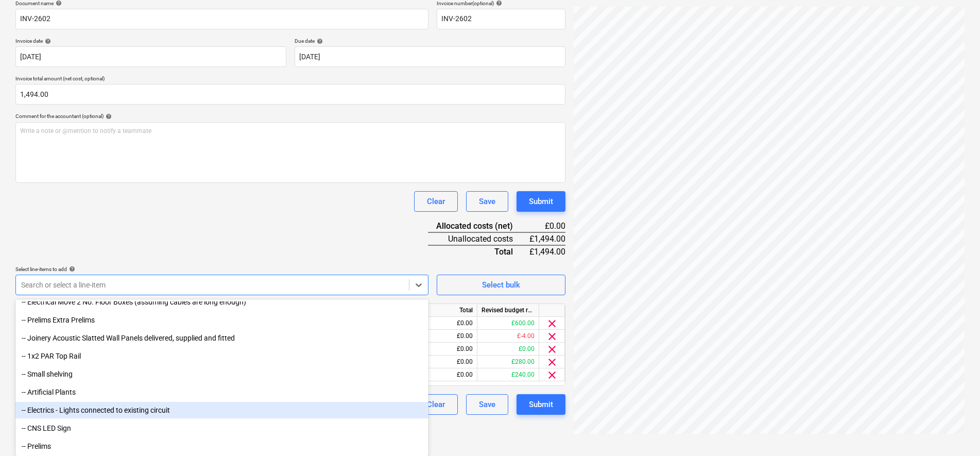 Image resolution: width=980 pixels, height=456 pixels. Describe the element at coordinates (291, 79) in the screenshot. I see `p: Invoice total amount (net cost, optional)` at that location.